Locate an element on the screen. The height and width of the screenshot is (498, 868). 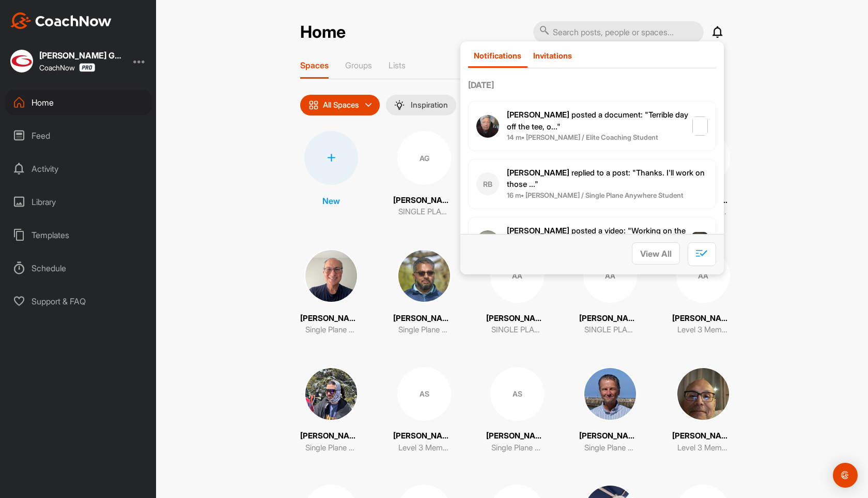
p: Invitations is located at coordinates (553, 55).